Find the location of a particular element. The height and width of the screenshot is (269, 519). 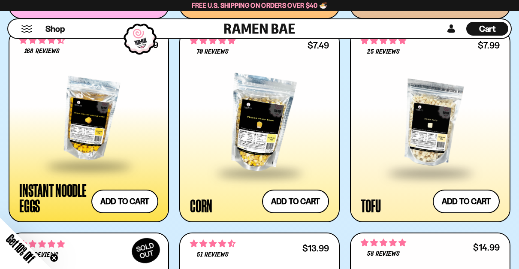

a: 4.90 stars 70 reviews $7.49 Corn Add to cart is located at coordinates (260, 126).